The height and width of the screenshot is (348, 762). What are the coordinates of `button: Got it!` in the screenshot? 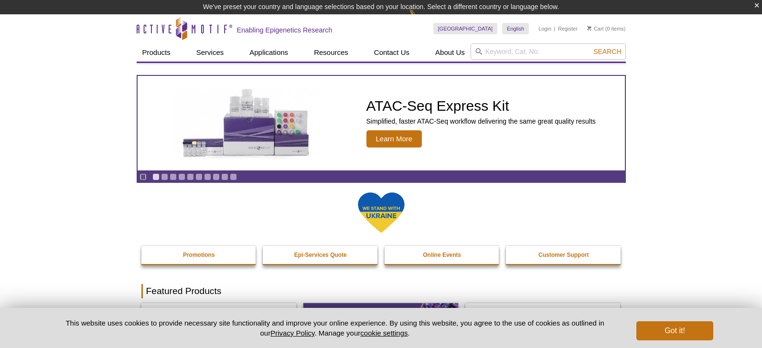 It's located at (675, 331).